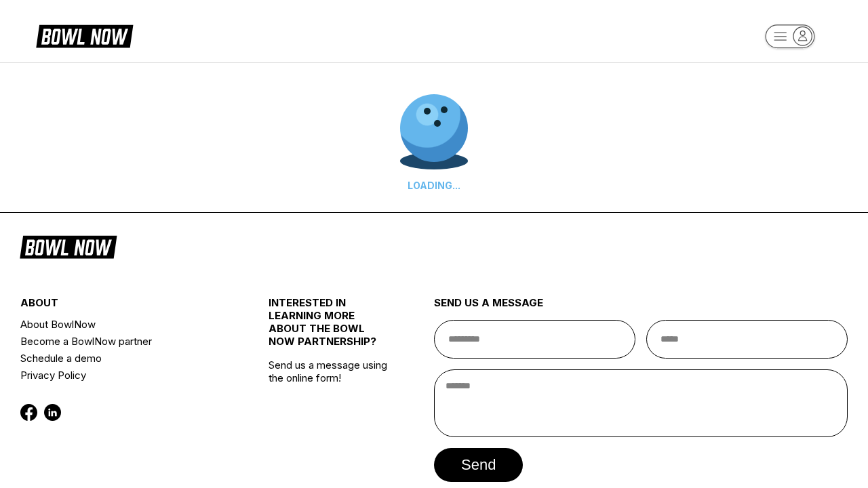  What do you see at coordinates (330, 327) in the screenshot?
I see `div: INTERESTED IN LEARNING MORE ABOUT THE BOWL NOW PARTNERSHIP?` at bounding box center [330, 327].